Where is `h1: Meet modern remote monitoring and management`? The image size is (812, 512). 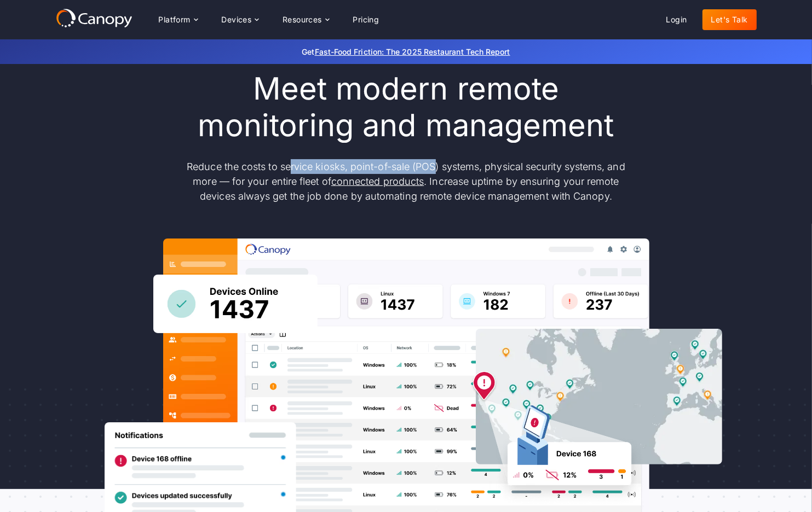
h1: Meet modern remote monitoring and management is located at coordinates (406, 107).